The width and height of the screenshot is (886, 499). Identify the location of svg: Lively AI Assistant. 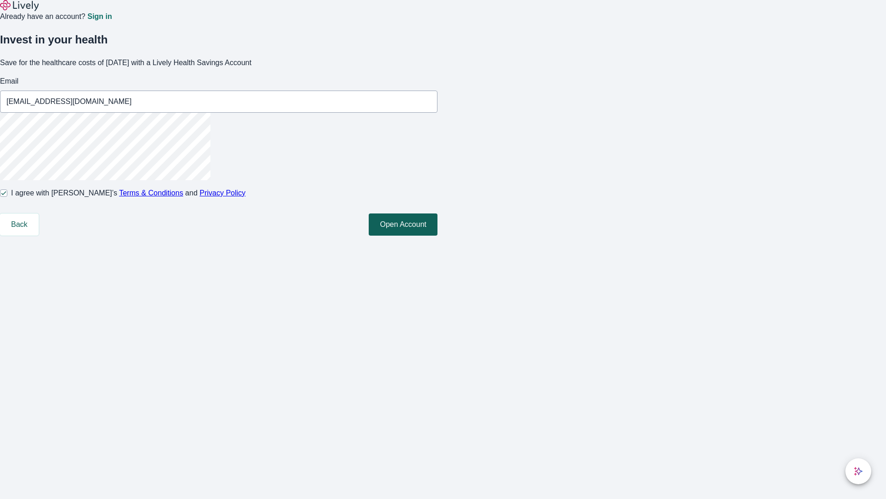
(859, 471).